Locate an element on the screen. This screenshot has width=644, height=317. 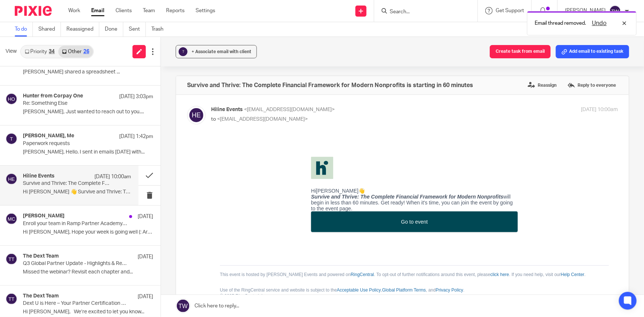
p: Paperwork requests is located at coordinates (75, 143).